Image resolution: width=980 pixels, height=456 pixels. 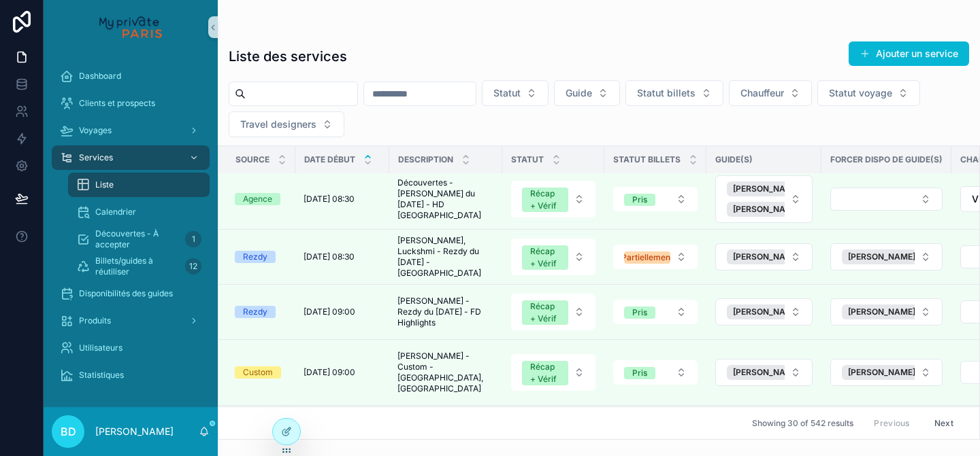 I want to click on span: Calendrier, so click(x=116, y=212).